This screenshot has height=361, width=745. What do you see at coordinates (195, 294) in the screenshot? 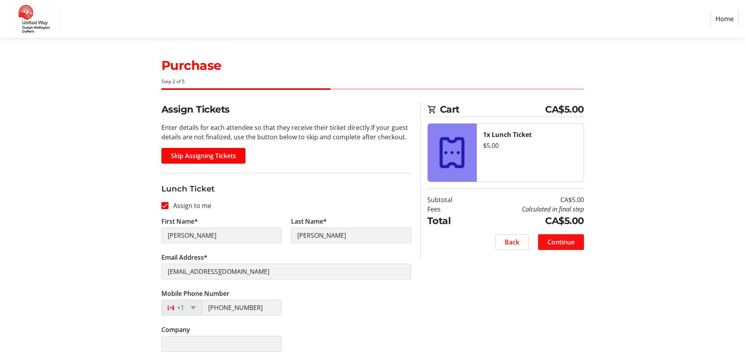
I see `label: Mobile Phone Number` at bounding box center [195, 294].